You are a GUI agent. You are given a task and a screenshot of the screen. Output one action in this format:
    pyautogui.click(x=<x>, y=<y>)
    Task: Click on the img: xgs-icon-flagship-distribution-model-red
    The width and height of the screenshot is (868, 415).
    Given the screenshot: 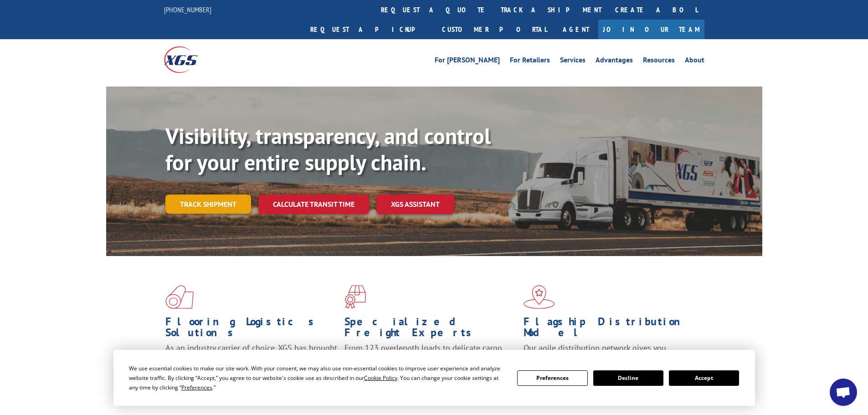 What is the action you would take?
    pyautogui.click(x=539, y=297)
    